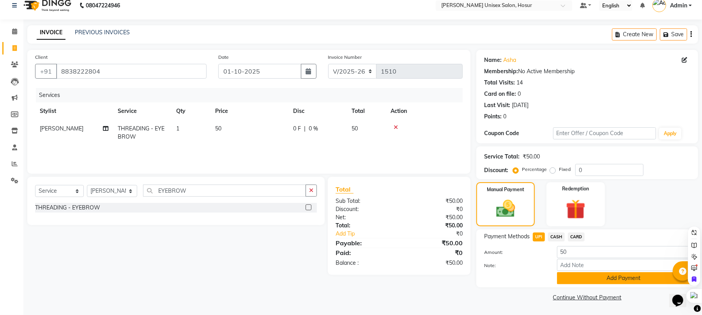  Describe the element at coordinates (674, 34) in the screenshot. I see `button: Save` at that location.